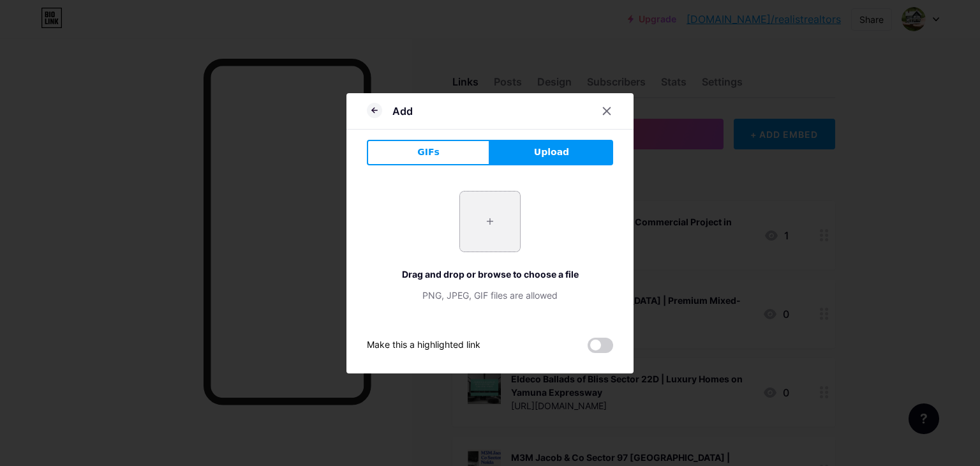  Describe the element at coordinates (424, 345) in the screenshot. I see `div: Make this a highlighted link` at that location.